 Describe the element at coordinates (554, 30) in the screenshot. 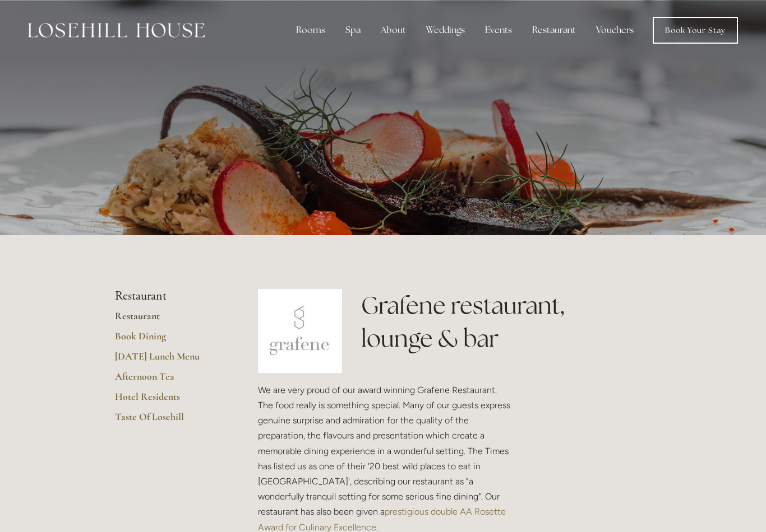

I see `div: Restaurant` at that location.